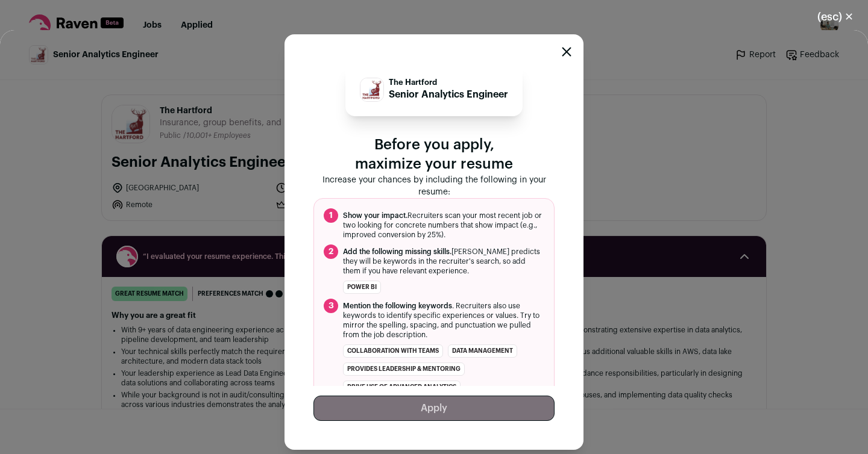  What do you see at coordinates (398, 306) in the screenshot?
I see `span: Mention the following keywords` at bounding box center [398, 306].